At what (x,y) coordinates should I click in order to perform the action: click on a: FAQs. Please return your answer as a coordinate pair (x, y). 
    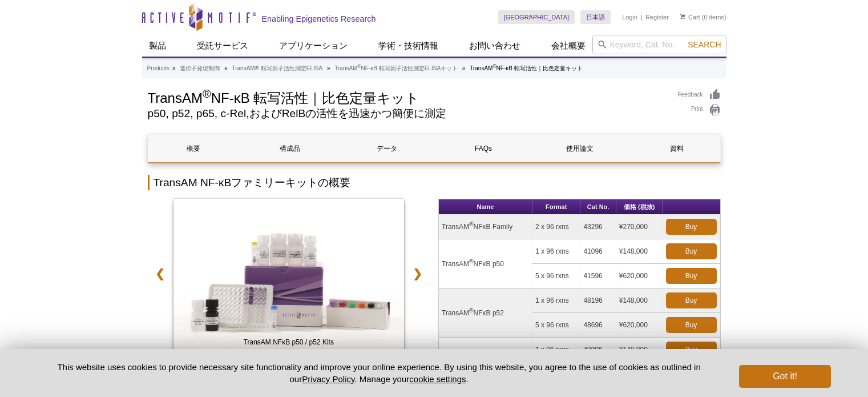
    Looking at the image, I should click on (483, 148).